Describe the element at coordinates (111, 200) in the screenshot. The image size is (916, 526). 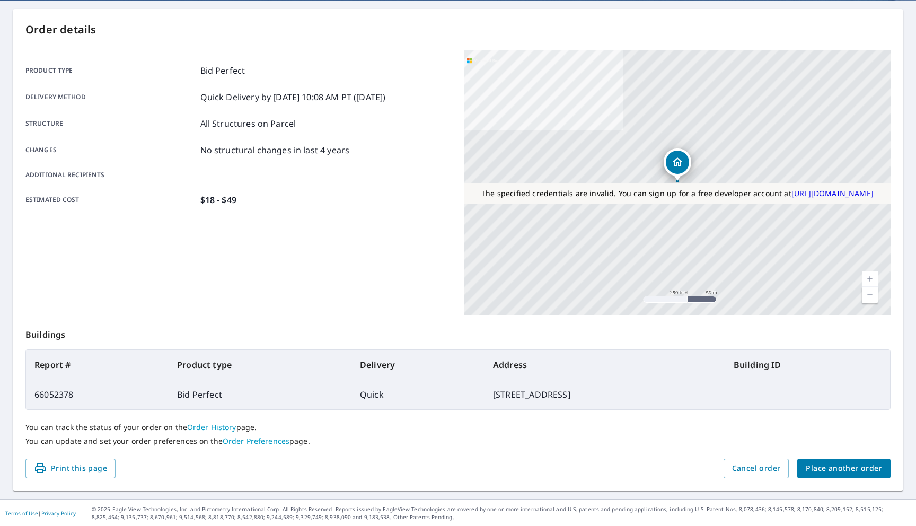
I see `p: Estimated cost` at that location.